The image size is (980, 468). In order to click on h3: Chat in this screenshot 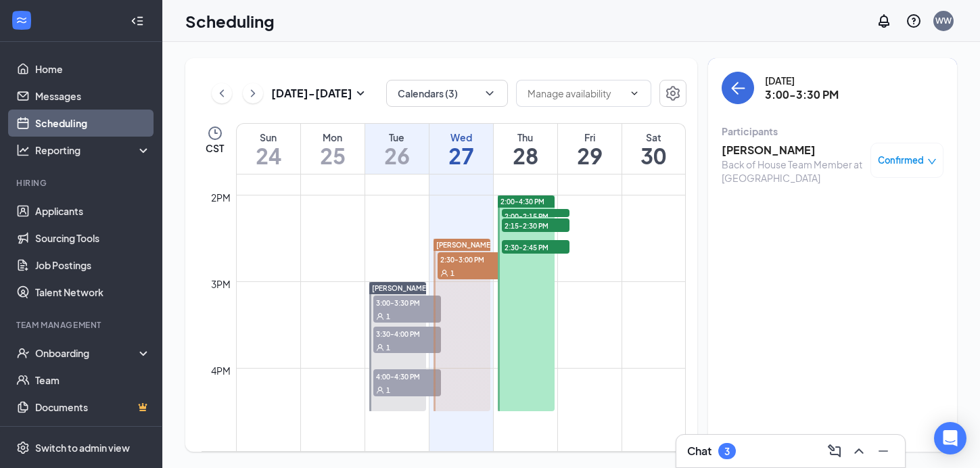, I will do `click(699, 451)`.